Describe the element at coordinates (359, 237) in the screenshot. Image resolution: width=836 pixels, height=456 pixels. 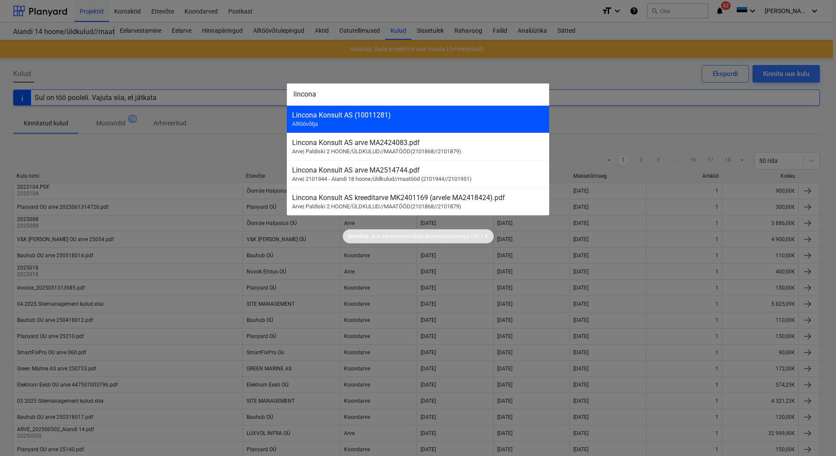
I see `p: Soovitus:` at that location.